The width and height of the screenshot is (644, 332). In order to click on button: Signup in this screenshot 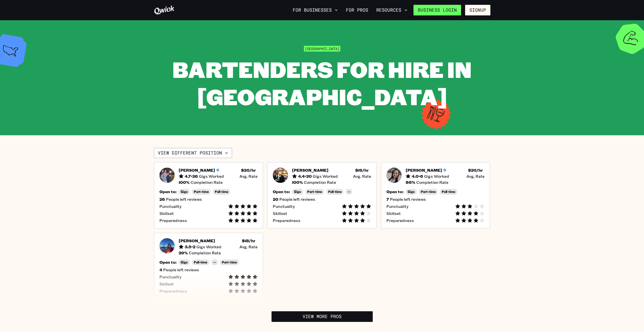, I will do `click(478, 10)`.